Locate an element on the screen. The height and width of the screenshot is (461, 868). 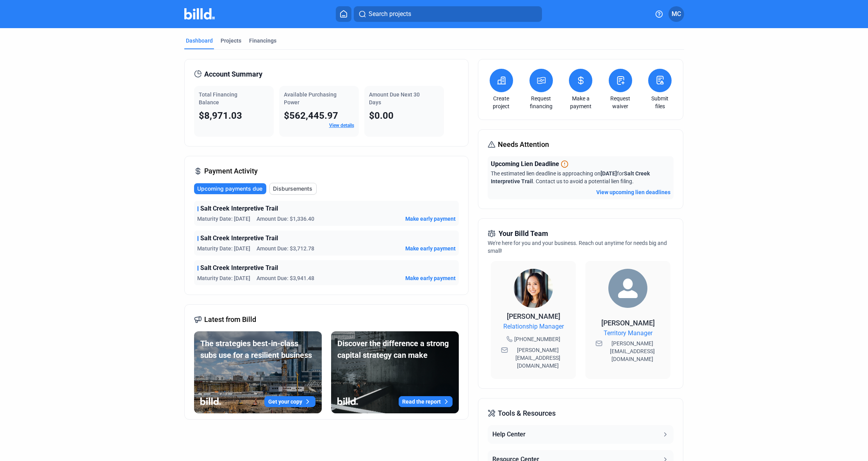
button: Help Center is located at coordinates (581, 434).